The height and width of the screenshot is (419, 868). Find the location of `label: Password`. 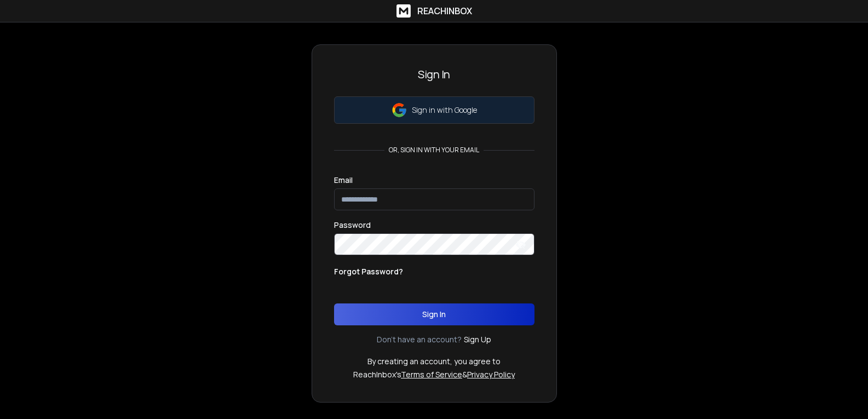

label: Password is located at coordinates (352, 225).